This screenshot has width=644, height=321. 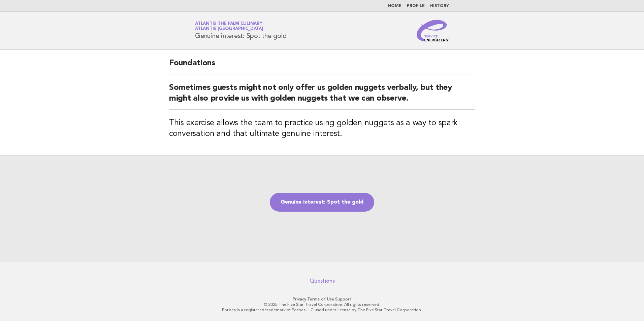 I want to click on a: Profile, so click(x=416, y=6).